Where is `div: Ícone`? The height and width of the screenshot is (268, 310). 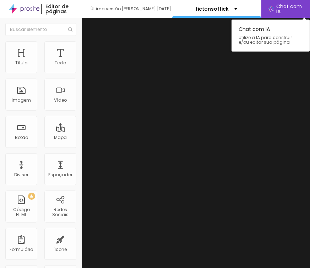
div: Ícone is located at coordinates (60, 249).